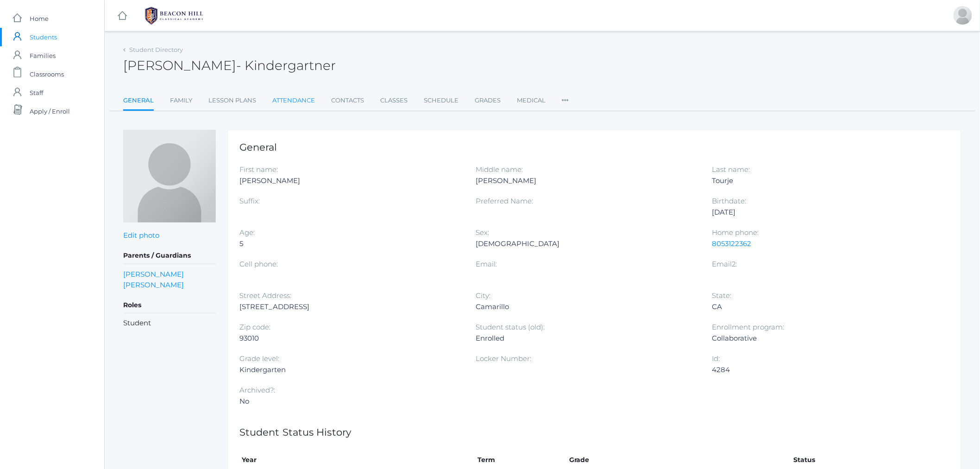  I want to click on label: Email2:, so click(724, 264).